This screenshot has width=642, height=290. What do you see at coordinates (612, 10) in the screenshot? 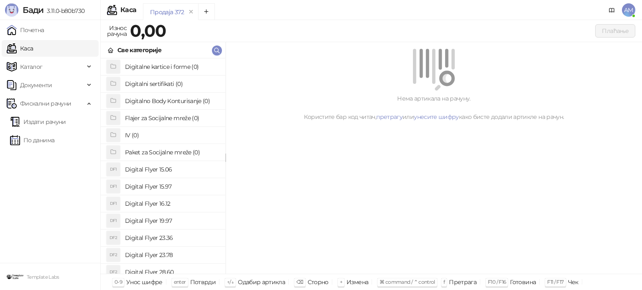
I see `a: Документација` at bounding box center [612, 10].